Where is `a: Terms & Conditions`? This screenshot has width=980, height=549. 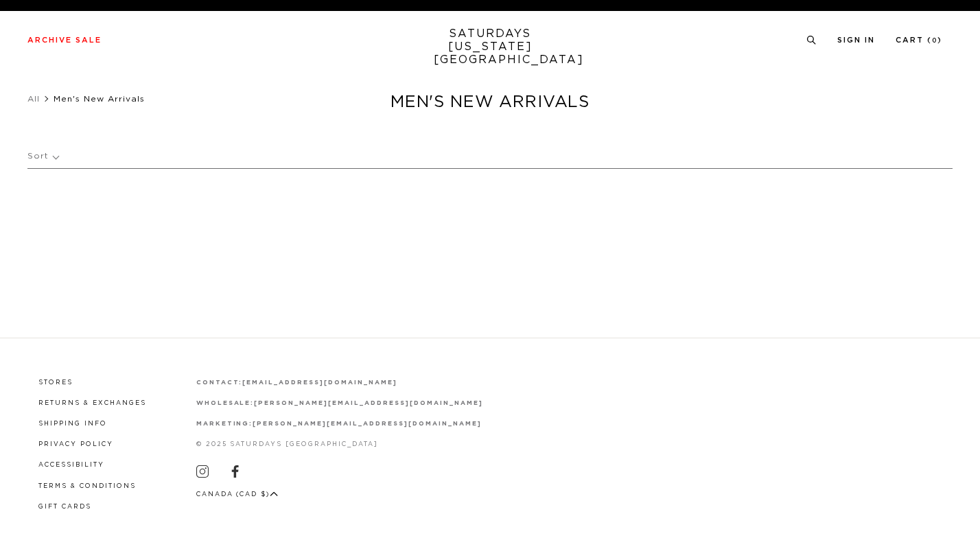
a: Terms & Conditions is located at coordinates (87, 486).